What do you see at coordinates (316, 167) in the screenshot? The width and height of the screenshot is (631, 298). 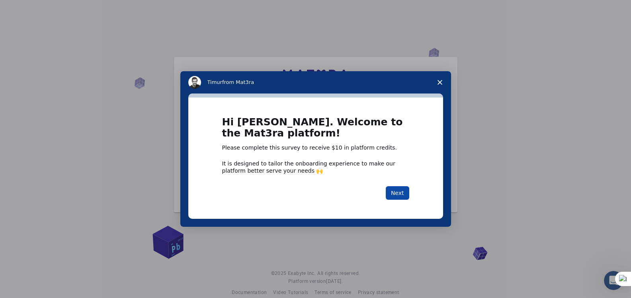 I see `div: It is designed to tailor the onboarding experience to make our platform better serve your needs 🙌` at bounding box center [316, 167].